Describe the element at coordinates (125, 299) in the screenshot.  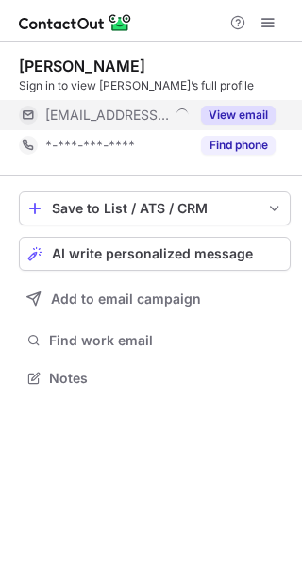
I see `span: Add to email campaign` at that location.